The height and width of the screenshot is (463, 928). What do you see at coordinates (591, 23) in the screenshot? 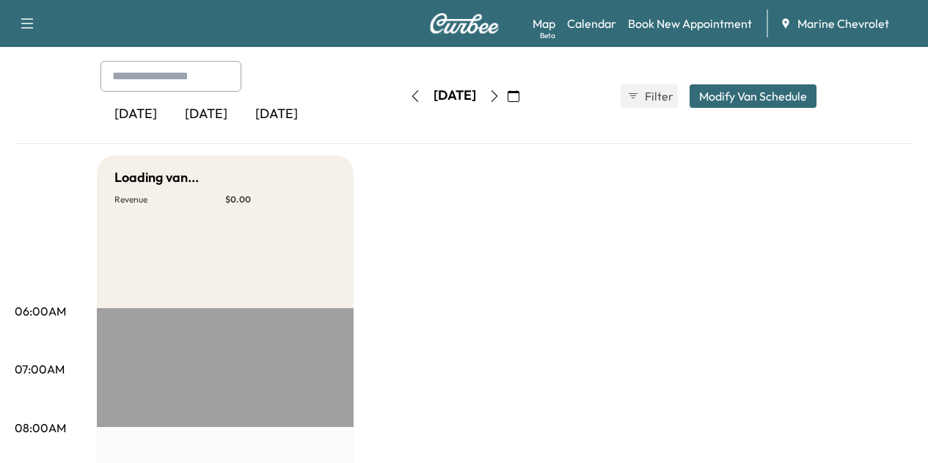
I see `a: Calendar` at bounding box center [591, 23].